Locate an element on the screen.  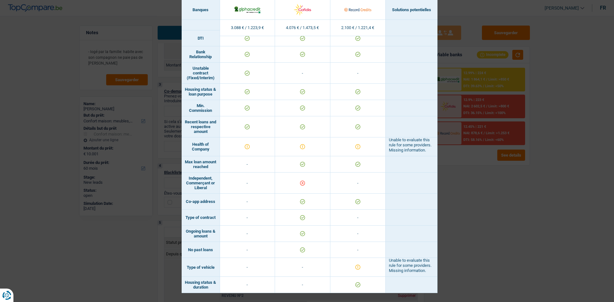
td: Recent loans and respective amount is located at coordinates (201, 127).